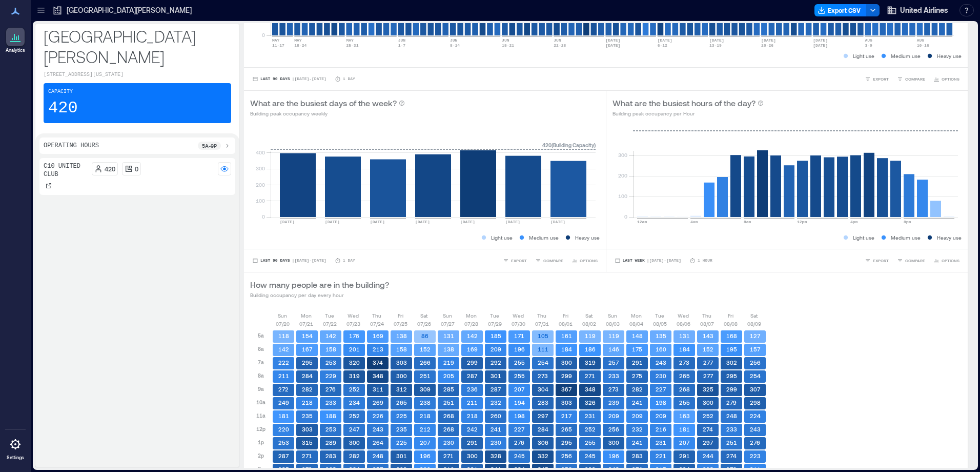 Image resolution: width=980 pixels, height=472 pixels. Describe the element at coordinates (377, 336) in the screenshot. I see `text: 169` at that location.